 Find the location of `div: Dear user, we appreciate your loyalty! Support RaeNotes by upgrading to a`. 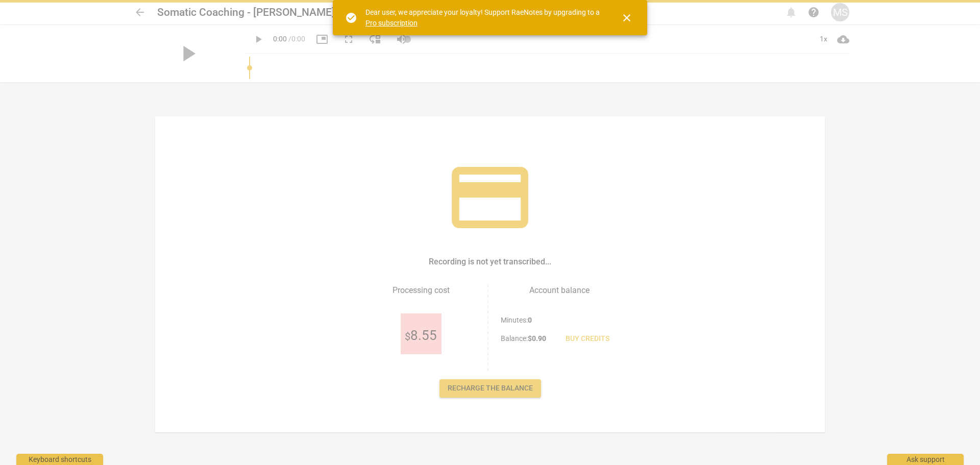

div: Dear user, we appreciate your loyalty! Support RaeNotes by upgrading to a is located at coordinates (484, 17).